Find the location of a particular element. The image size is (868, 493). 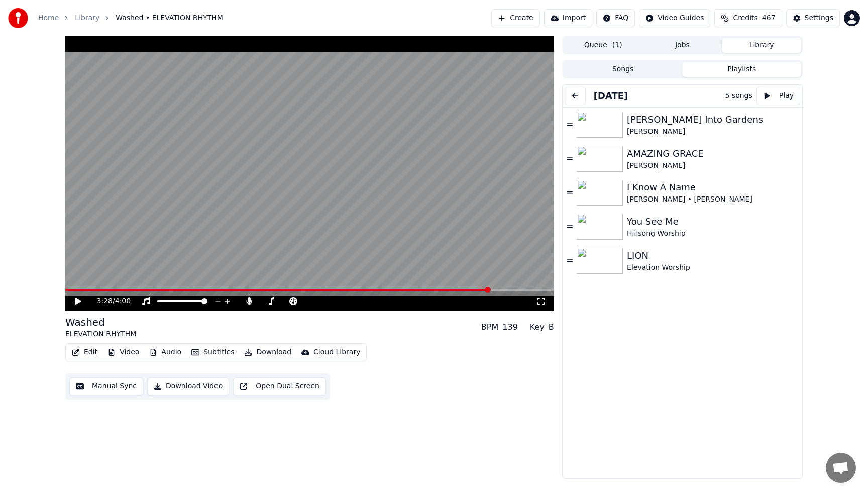

div: You See Me is located at coordinates (712, 221).